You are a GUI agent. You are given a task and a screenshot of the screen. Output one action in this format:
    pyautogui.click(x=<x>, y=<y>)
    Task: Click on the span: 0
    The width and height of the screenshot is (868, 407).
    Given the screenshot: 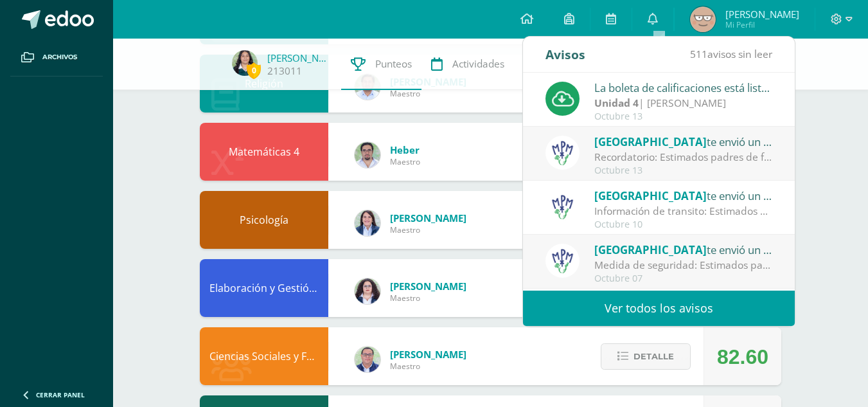 What is the action you would take?
    pyautogui.click(x=254, y=70)
    